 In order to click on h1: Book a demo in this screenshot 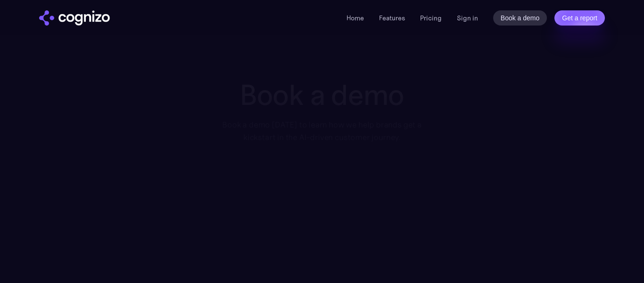, I will do `click(322, 95)`.